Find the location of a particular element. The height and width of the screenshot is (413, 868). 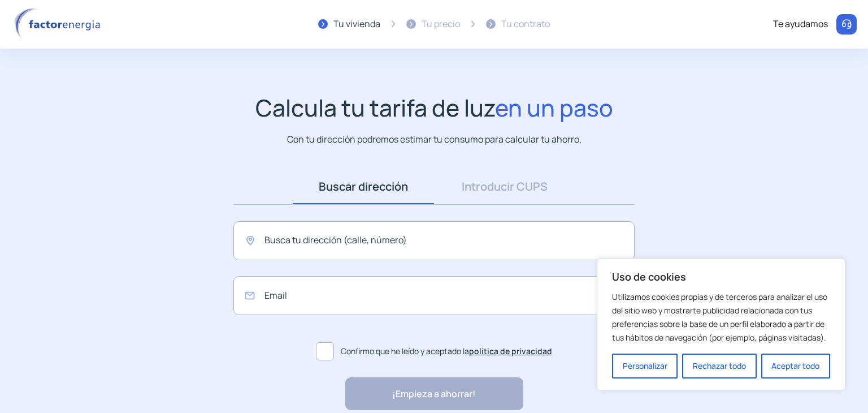

a: Introducir CUPS is located at coordinates (505, 186).